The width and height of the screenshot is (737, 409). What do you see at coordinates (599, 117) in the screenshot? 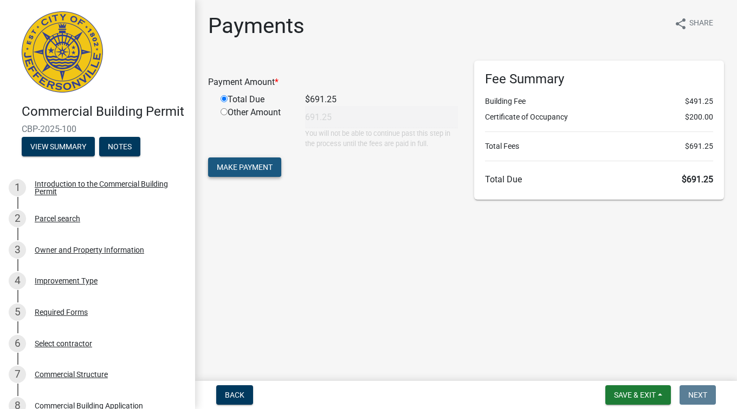
I see `li: Certificate of Occupancy` at bounding box center [599, 117].